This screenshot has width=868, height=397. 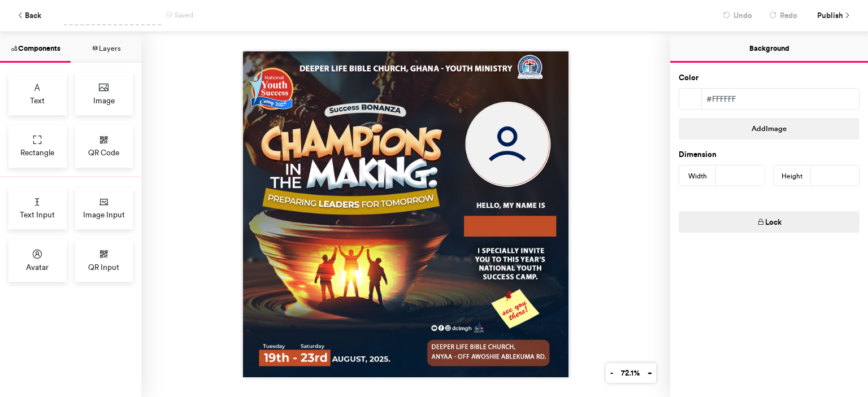 I want to click on button: AddImage, so click(x=769, y=129).